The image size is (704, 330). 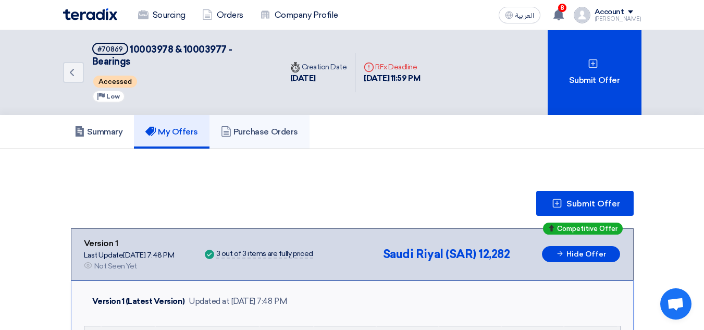 I want to click on span: 12,282, so click(x=494, y=254).